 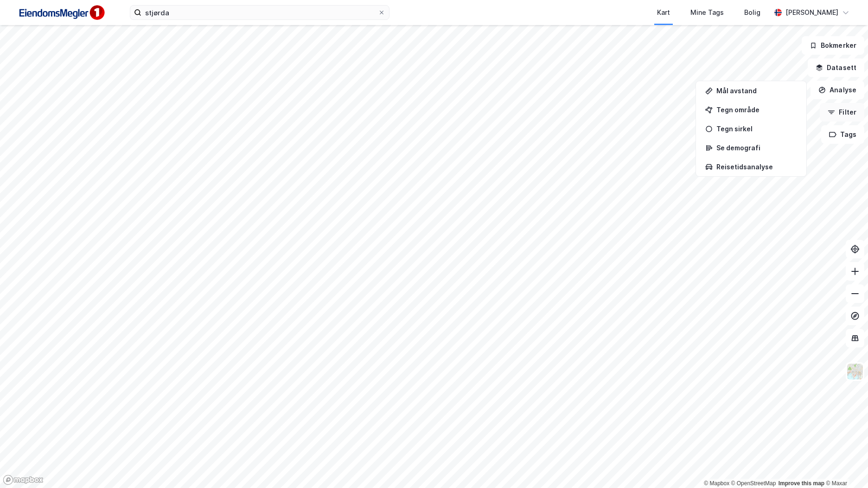 I want to click on input: Søk på adresse, matrikkel, gårdeiere, leietakere eller personer, so click(x=260, y=13).